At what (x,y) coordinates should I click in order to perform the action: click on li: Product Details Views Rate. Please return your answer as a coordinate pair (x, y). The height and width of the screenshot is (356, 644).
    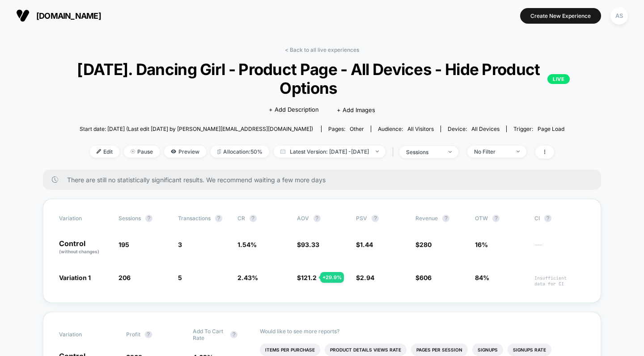
    Looking at the image, I should click on (365, 350).